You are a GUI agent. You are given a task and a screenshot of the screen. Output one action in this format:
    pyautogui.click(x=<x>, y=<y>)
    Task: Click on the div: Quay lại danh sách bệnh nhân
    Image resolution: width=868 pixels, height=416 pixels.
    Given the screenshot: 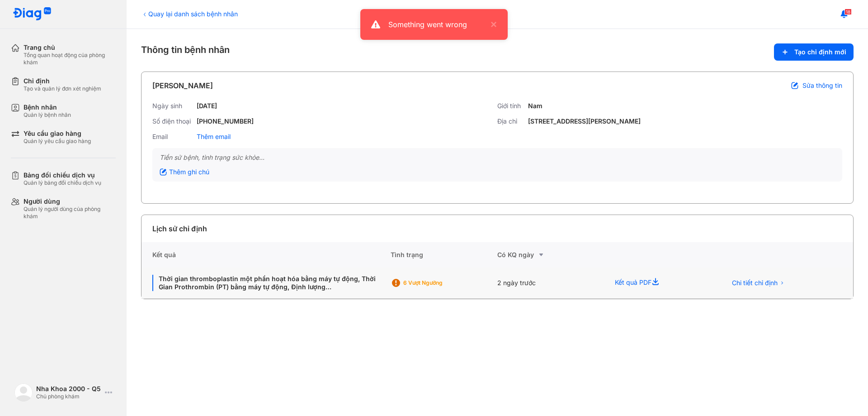 What is the action you would take?
    pyautogui.click(x=189, y=13)
    